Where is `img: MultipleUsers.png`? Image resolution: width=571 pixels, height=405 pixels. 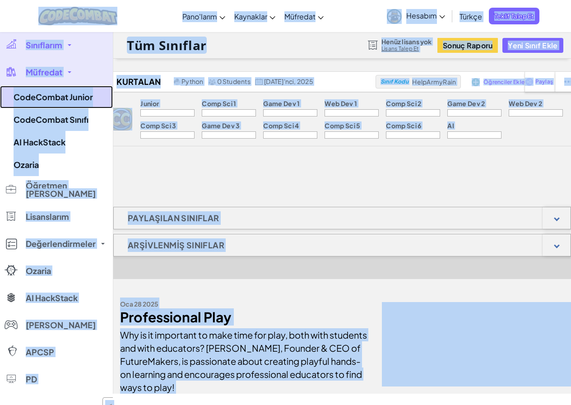 img: MultipleUsers.png is located at coordinates (212, 82).